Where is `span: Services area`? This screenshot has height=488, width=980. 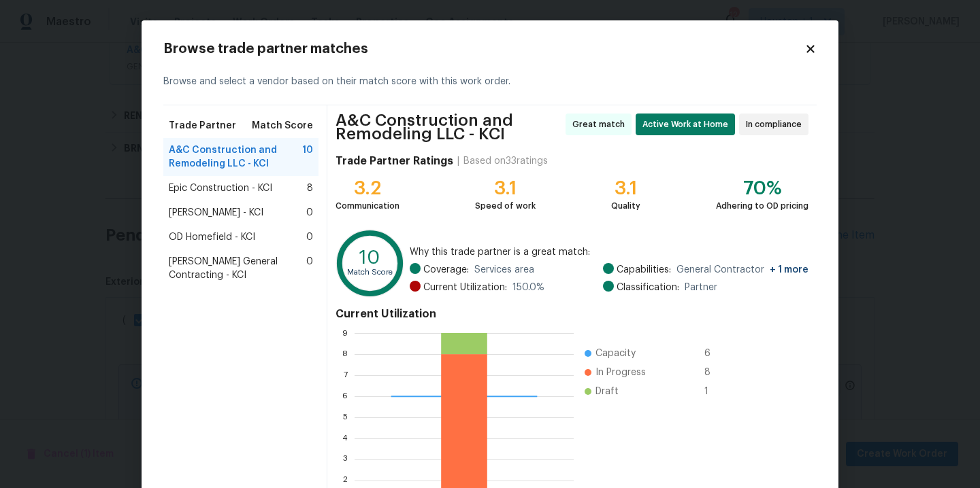
span: Services area is located at coordinates (504, 270).